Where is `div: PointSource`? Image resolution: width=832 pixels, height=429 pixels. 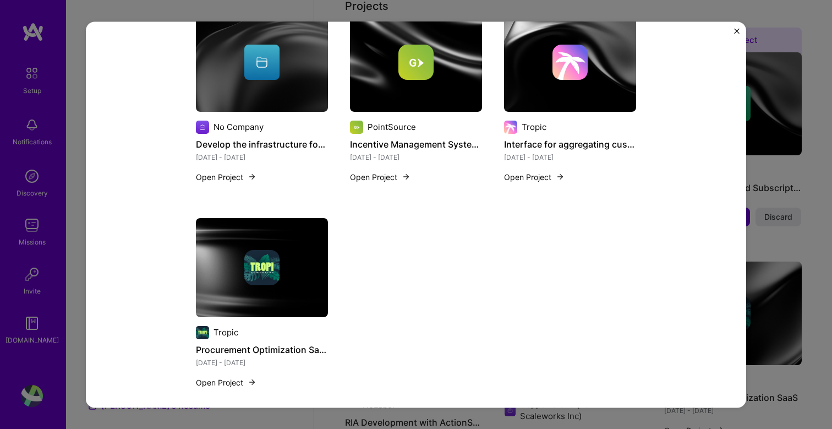
div: PointSource is located at coordinates (392, 127).